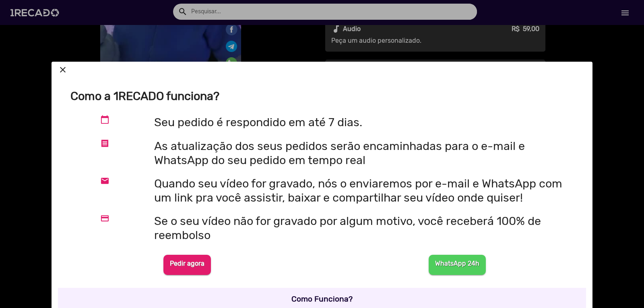  What do you see at coordinates (366, 190) in the screenshot?
I see `h2: Quando seu vídeo for gravado, nós o enviaremos por e-mail e WhatsApp com um link pra você assisti...` at bounding box center [366, 190].